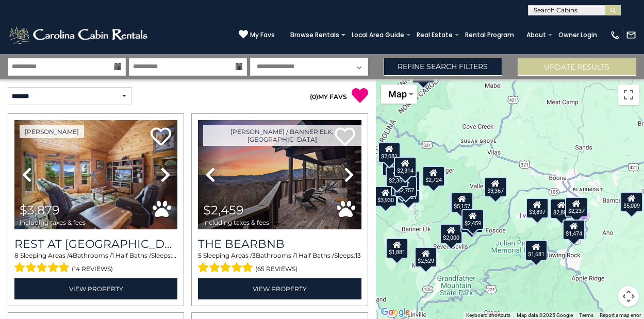 This screenshot has height=319, width=644. Describe the element at coordinates (254, 255) in the screenshot. I see `span: 3` at that location.